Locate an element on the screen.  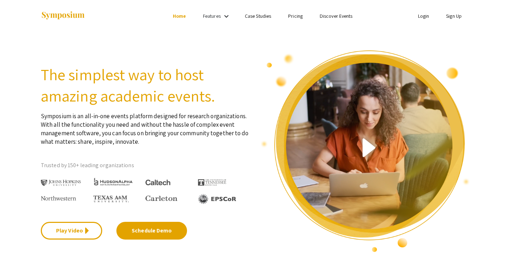
a: Play Video is located at coordinates (71, 231).